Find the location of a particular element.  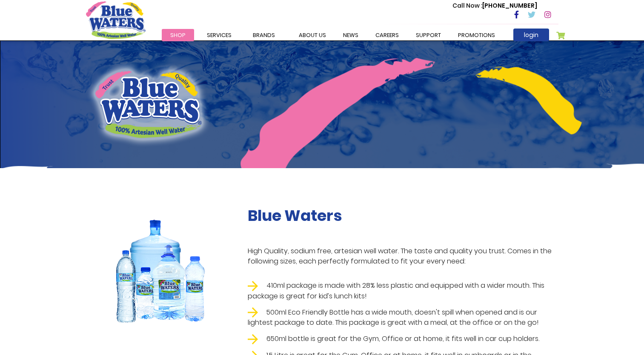

p: High Quality, sodium free, artesian well water. The taste and quality you trust. Comes in the fol... is located at coordinates (403, 256).